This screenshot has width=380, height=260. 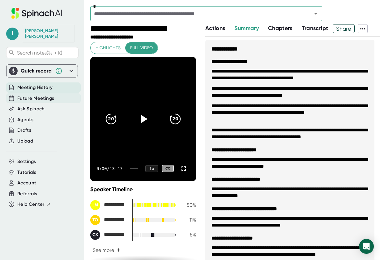 I want to click on button: Future Meetings, so click(x=36, y=98).